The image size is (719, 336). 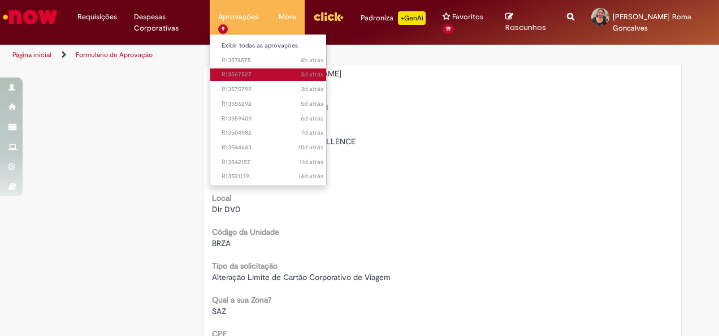 I want to click on time: 26/09/2025 16:49:47, so click(x=312, y=74).